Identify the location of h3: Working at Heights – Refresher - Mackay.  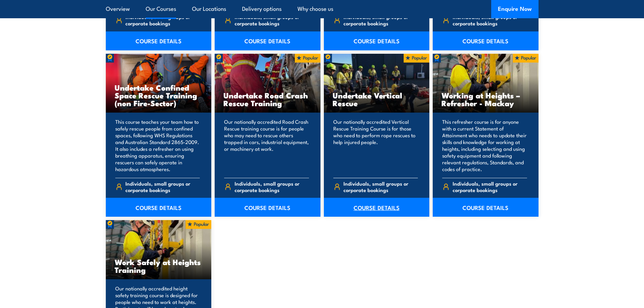
(485, 99).